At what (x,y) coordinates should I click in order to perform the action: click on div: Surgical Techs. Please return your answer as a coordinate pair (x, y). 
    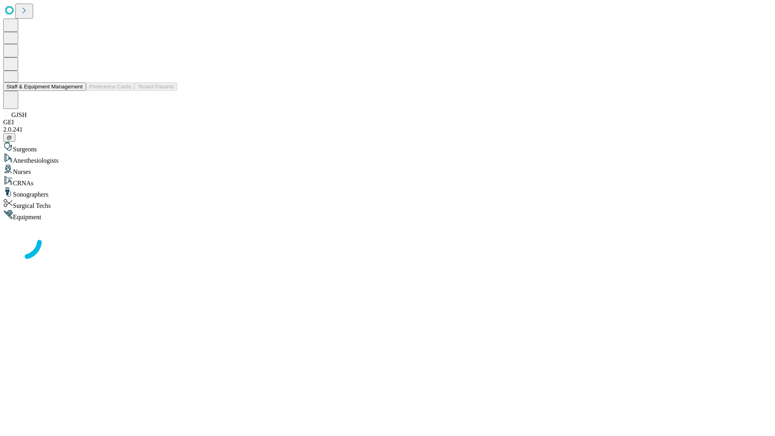
    Looking at the image, I should click on (387, 204).